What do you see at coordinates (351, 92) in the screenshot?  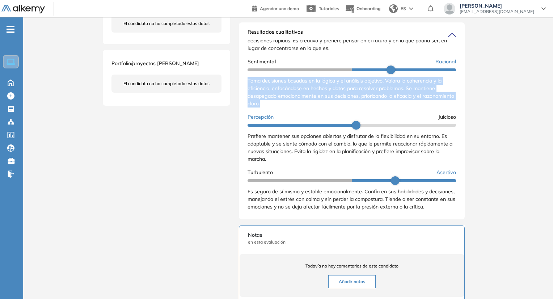 I see `span: Toma decisiones basadas en la lógica y el análisis objetivo. Valora la coherencia y la eficiencia...` at bounding box center [351, 92].